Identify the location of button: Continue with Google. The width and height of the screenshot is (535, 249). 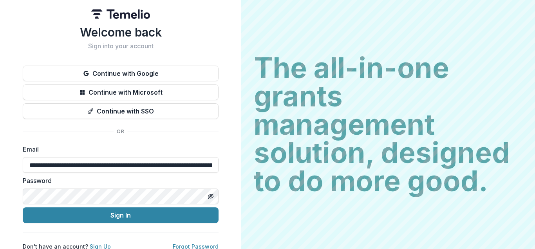
(121, 73).